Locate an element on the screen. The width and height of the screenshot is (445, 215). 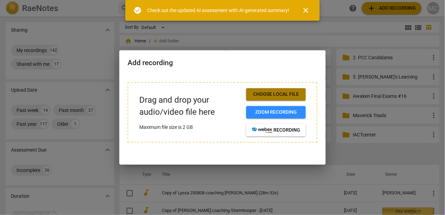
span: check_circle is located at coordinates (138, 10).